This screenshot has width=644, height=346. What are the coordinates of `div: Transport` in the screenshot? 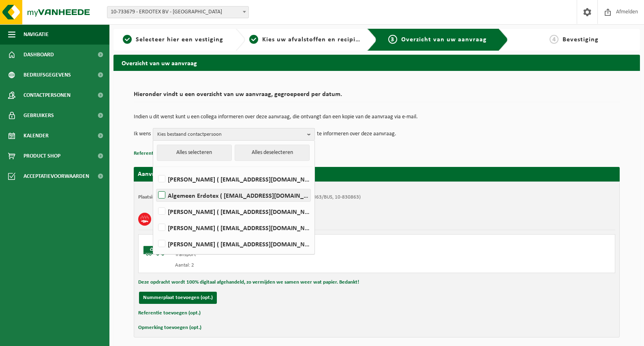 It's located at (292, 255).